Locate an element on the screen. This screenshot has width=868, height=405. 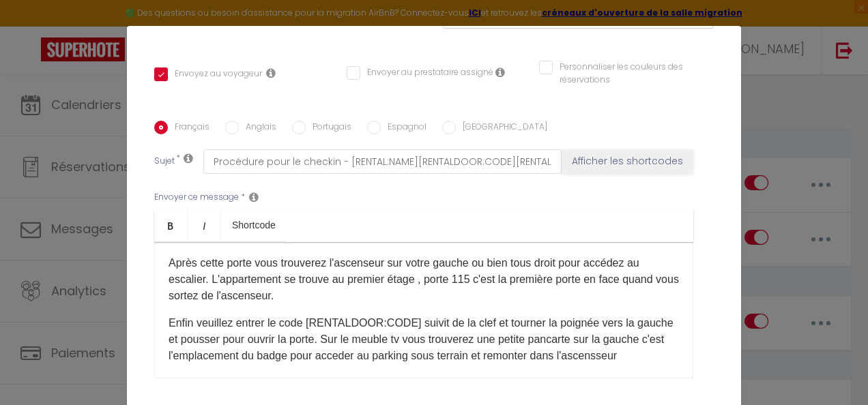
i: Message is located at coordinates (253, 197).